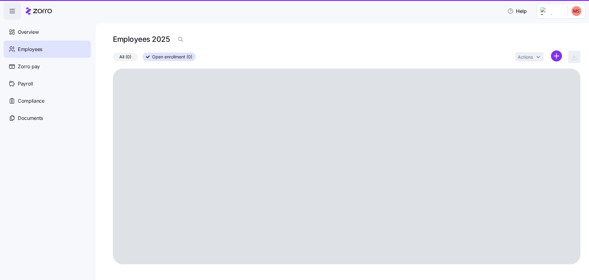  What do you see at coordinates (530, 57) in the screenshot?
I see `button: Actions` at bounding box center [530, 57].